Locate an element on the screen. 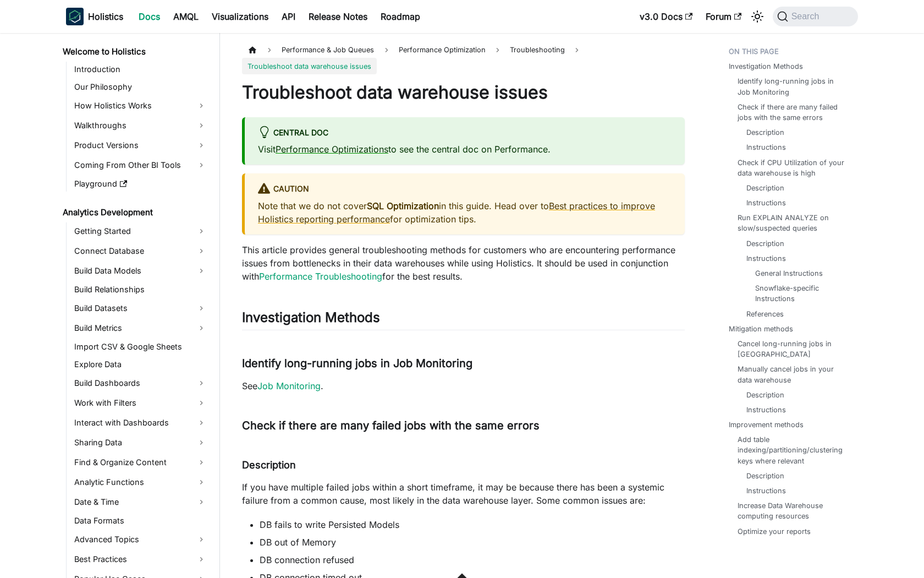  a: References is located at coordinates (765, 313).